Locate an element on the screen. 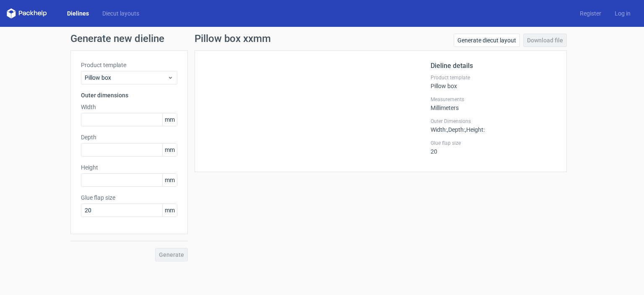  label: Width is located at coordinates (129, 107).